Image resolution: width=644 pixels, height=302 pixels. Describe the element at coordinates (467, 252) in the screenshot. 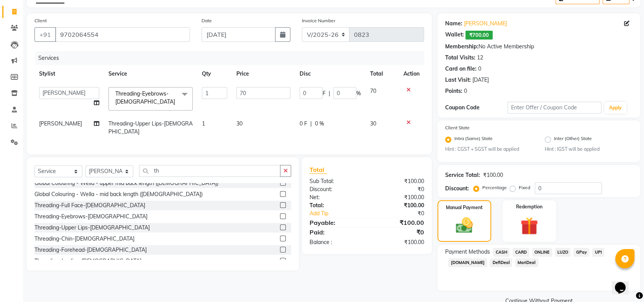

I see `span: Payment Methods` at that location.